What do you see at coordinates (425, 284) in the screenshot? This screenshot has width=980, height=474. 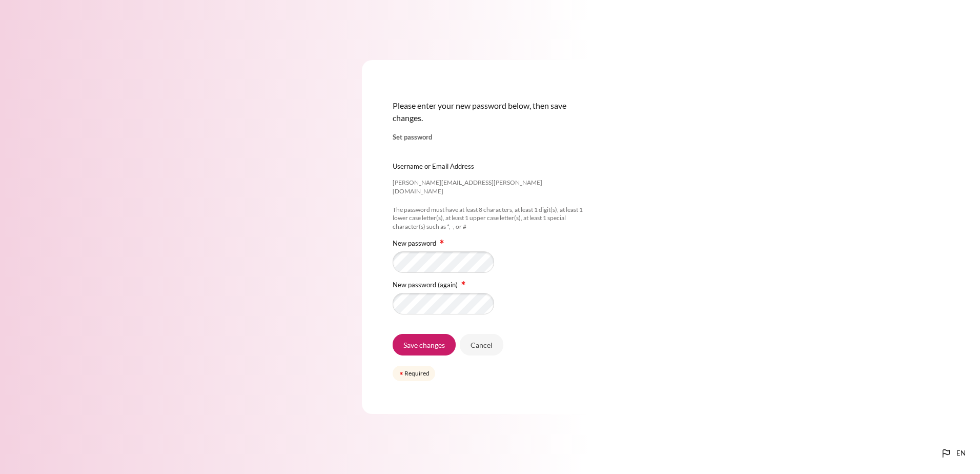 I see `label: New password (again)` at bounding box center [425, 284].